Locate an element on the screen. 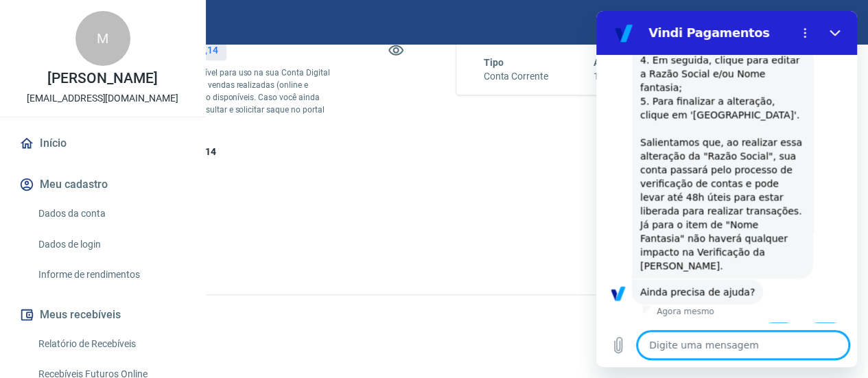  button: Menu de opções is located at coordinates (209, 22).